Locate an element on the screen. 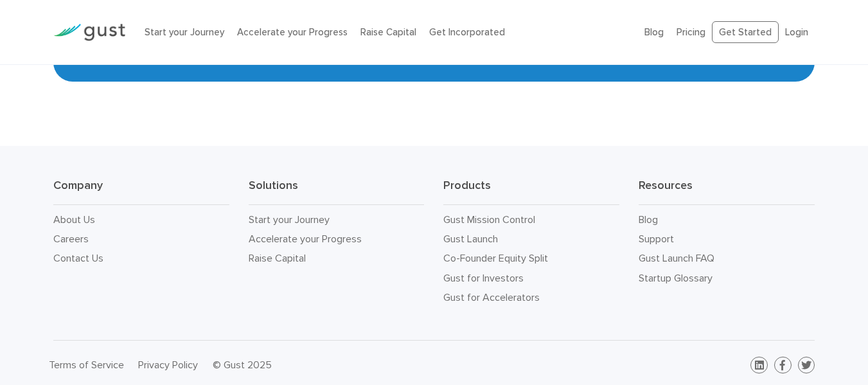  h3: Solutions is located at coordinates (337, 191).